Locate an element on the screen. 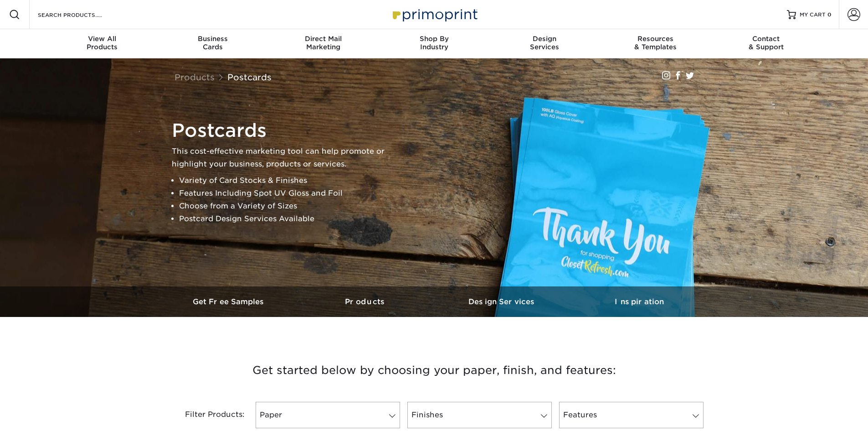  a: Inspiration is located at coordinates (639, 301).